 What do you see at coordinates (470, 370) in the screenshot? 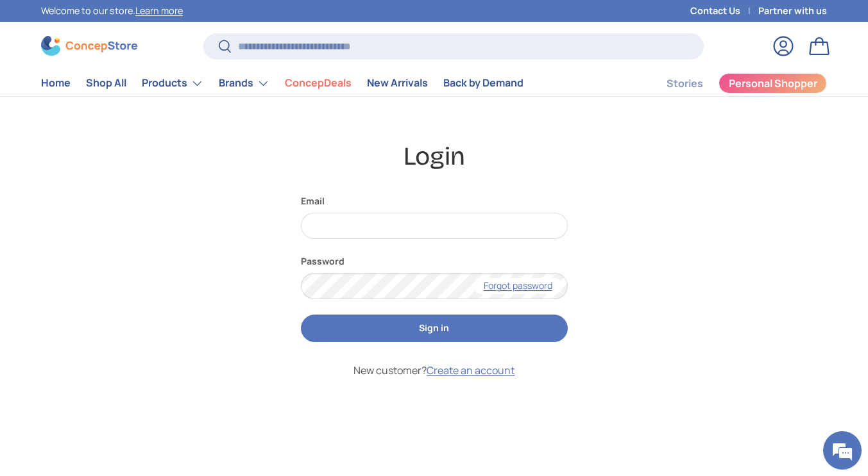
I see `a: Create an account` at bounding box center [470, 370].